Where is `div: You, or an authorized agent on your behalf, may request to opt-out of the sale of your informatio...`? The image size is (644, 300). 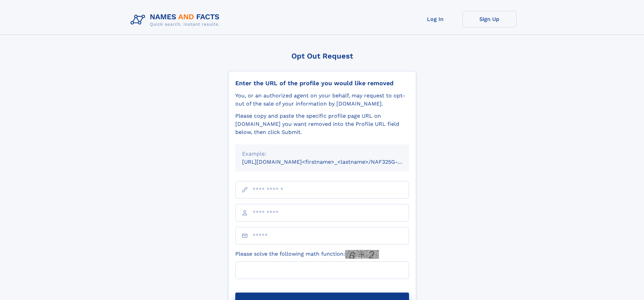
div: You, or an authorized agent on your behalf, may request to opt-out of the sale of your informatio... is located at coordinates (322, 100).